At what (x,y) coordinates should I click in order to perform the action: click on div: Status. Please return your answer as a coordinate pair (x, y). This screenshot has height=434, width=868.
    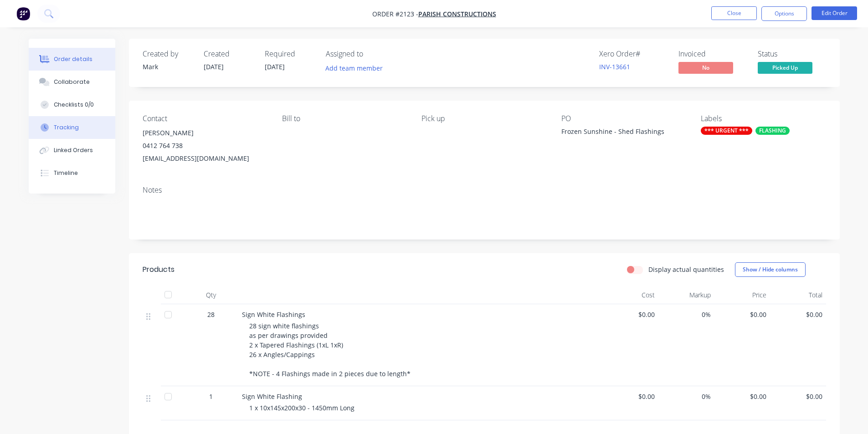
    Looking at the image, I should click on (792, 54).